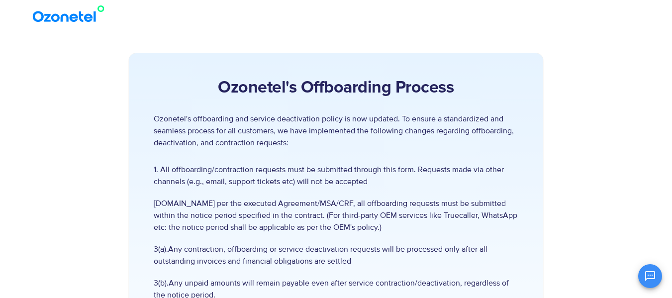 The height and width of the screenshot is (298, 672). I want to click on span: 1. All offboarding/contraction requests must be submitted through this form. Requests made via ot..., so click(336, 175).